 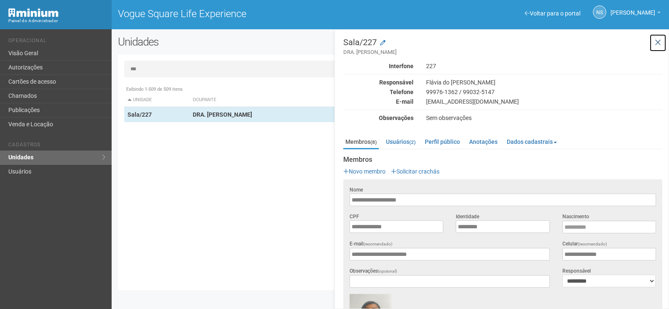 I want to click on div: Interfone, so click(x=378, y=66).